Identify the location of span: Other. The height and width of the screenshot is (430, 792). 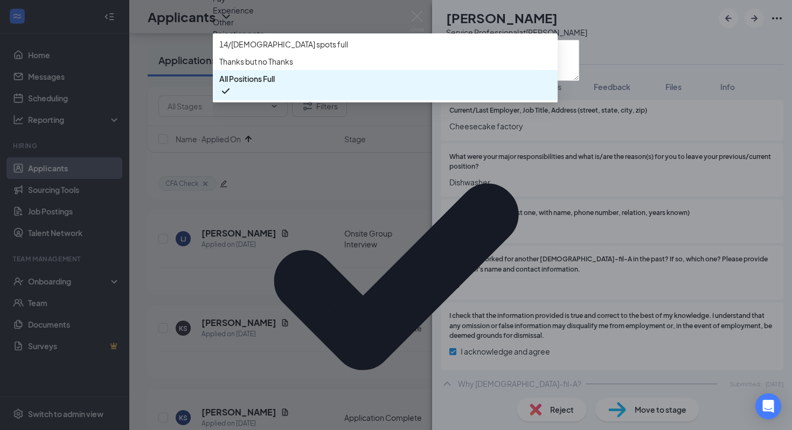
(223, 22).